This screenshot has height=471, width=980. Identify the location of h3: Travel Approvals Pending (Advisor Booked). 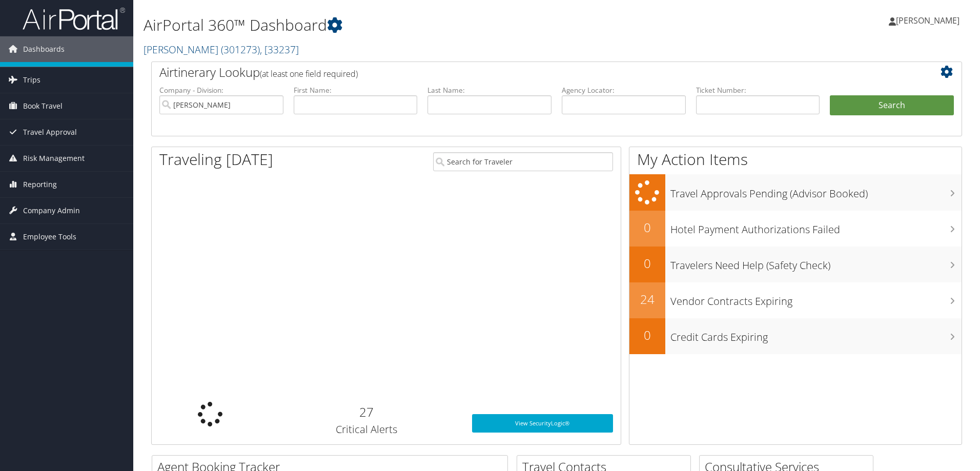
(816, 192).